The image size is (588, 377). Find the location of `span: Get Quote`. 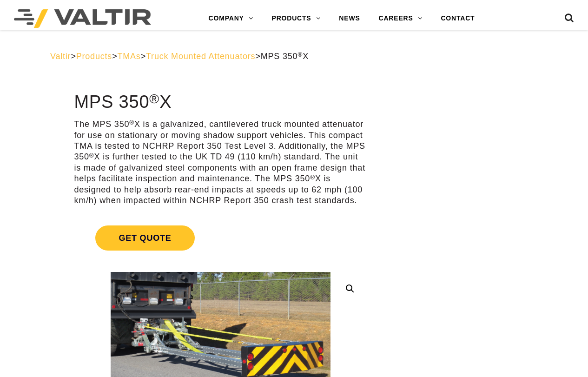

span: Get Quote is located at coordinates (145, 238).